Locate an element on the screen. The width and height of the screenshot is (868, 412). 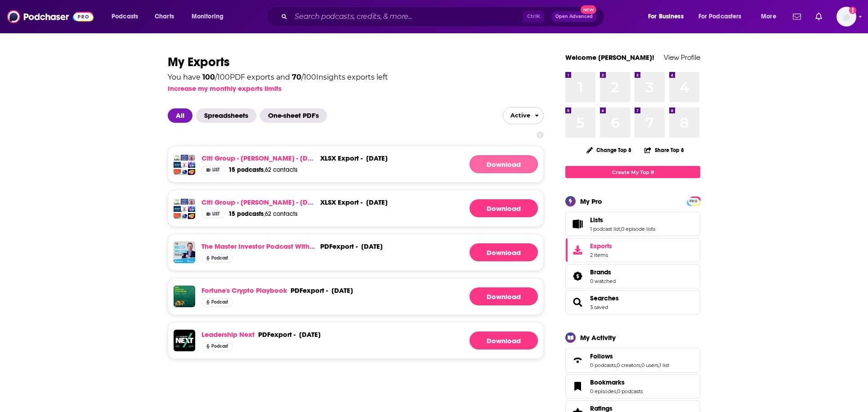
h1: My Exports is located at coordinates (356, 62).